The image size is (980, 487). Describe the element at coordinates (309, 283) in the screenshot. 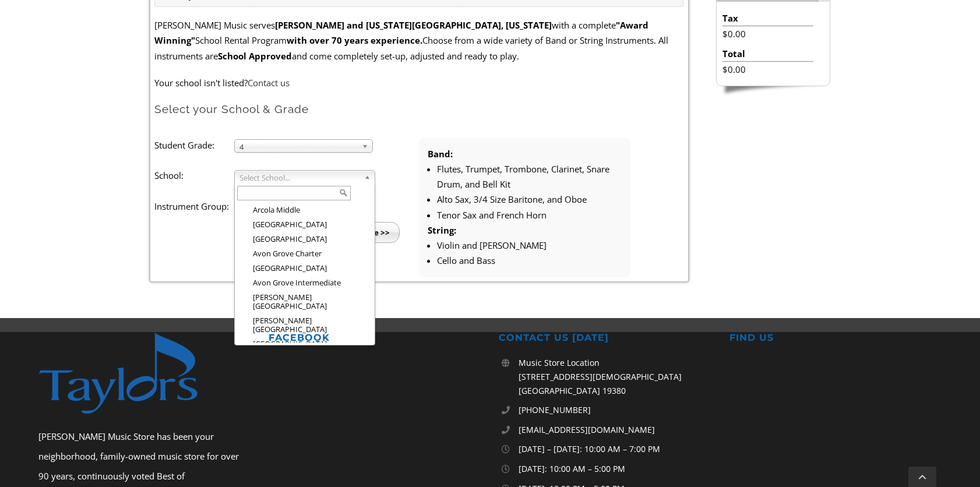

I see `li: Avon Grove Intermediate` at that location.